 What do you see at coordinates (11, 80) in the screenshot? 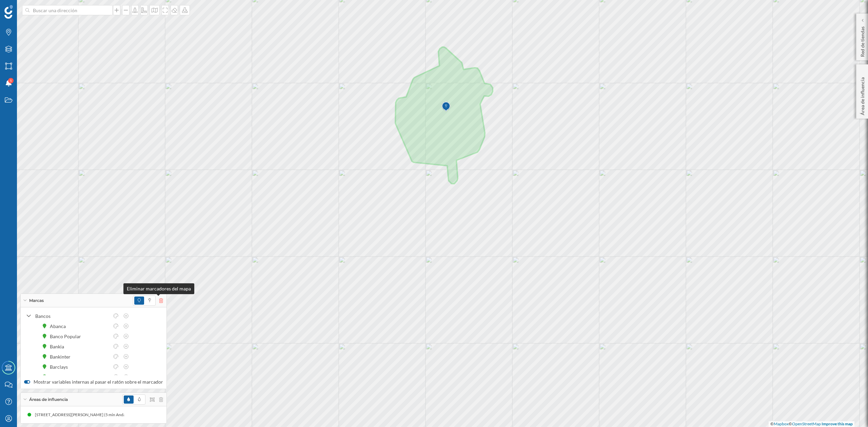
I see `span: 5` at bounding box center [11, 80].